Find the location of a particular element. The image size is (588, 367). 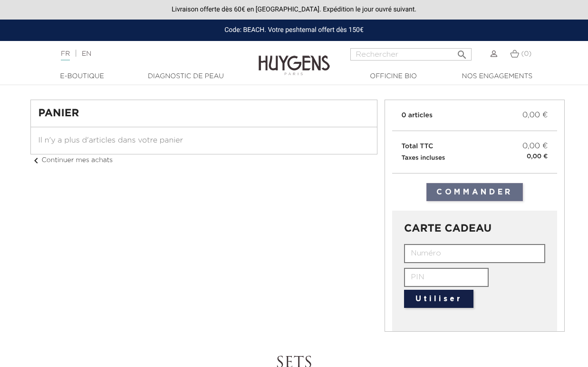

a: Officine Bio is located at coordinates (393, 77).